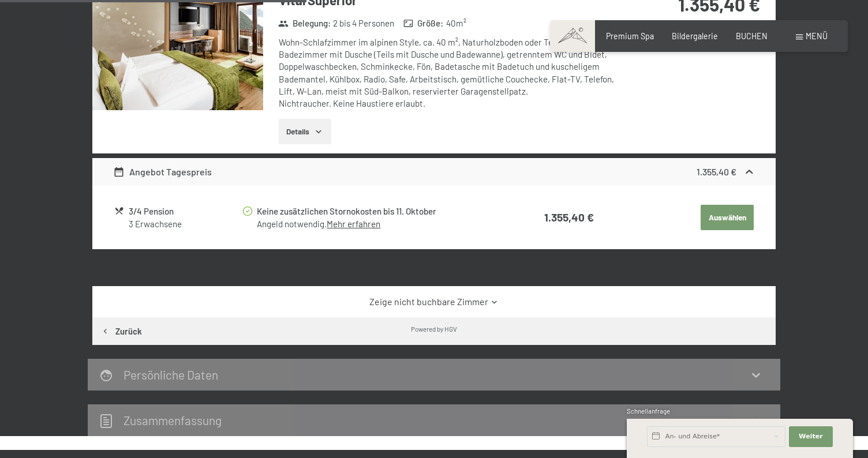 The width and height of the screenshot is (868, 458). Describe the element at coordinates (810, 437) in the screenshot. I see `span: Weiter` at that location.